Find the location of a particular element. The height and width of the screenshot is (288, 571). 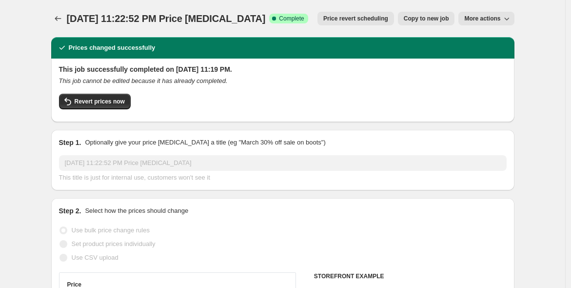

p: Select how the prices should change is located at coordinates (137, 211).